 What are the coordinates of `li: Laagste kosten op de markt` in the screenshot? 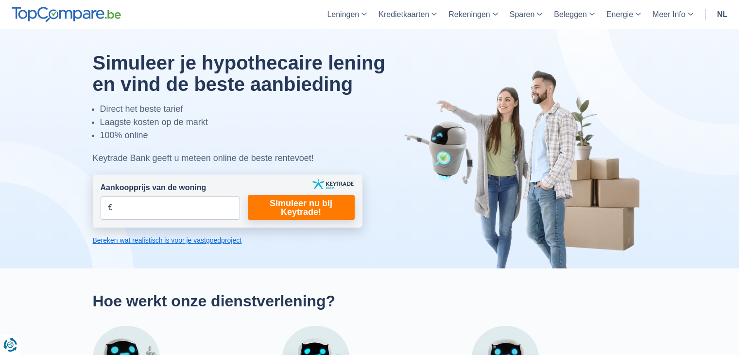 It's located at (255, 122).